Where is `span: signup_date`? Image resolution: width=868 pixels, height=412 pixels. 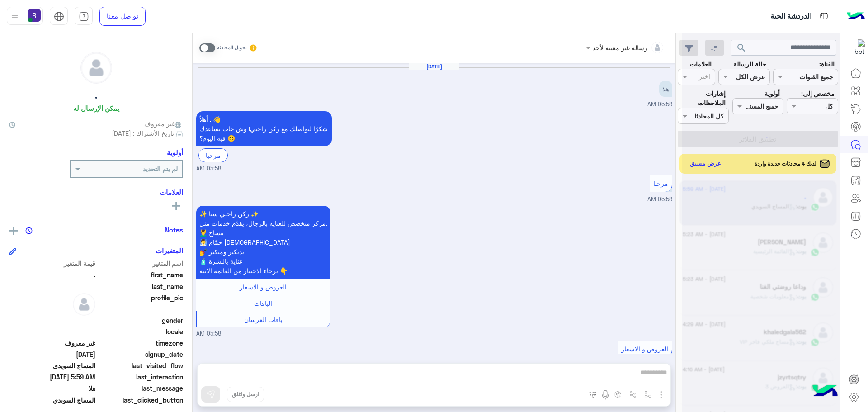 span: signup_date is located at coordinates (140, 354).